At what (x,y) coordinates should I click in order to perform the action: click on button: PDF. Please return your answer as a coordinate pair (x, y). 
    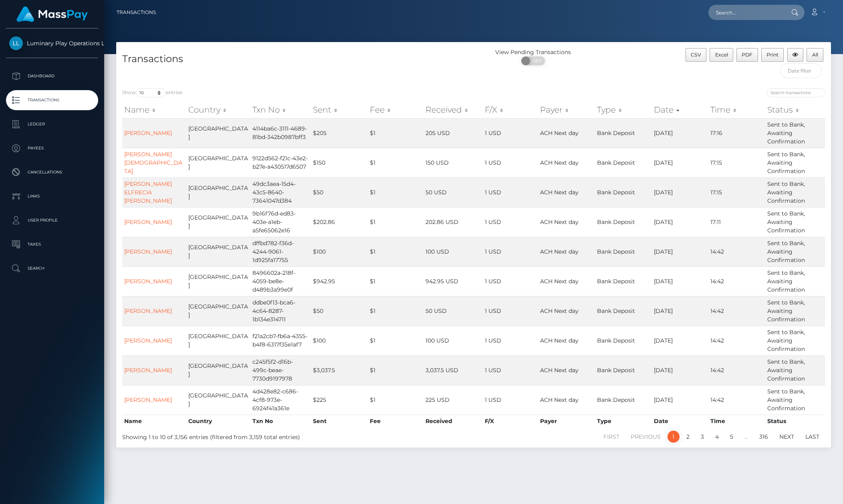
    Looking at the image, I should click on (747, 55).